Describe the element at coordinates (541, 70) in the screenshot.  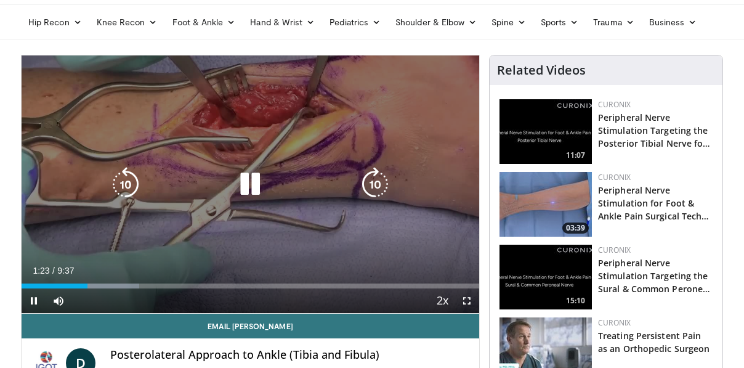
I see `h4: Related Videos` at that location.